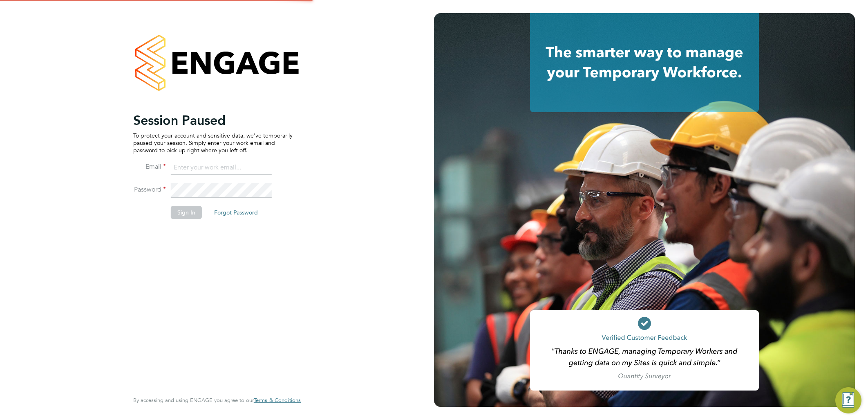 The height and width of the screenshot is (420, 868). What do you see at coordinates (277, 400) in the screenshot?
I see `span: Terms & Conditions` at bounding box center [277, 400].